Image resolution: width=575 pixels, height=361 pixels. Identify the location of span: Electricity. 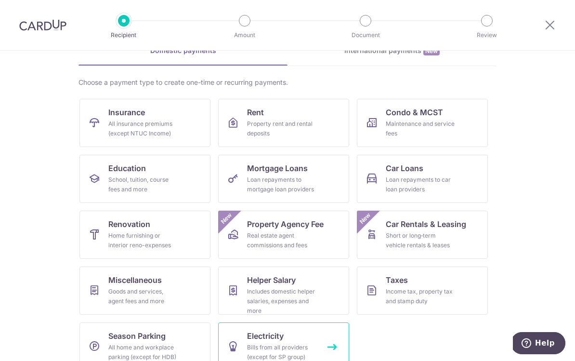
(265, 336).